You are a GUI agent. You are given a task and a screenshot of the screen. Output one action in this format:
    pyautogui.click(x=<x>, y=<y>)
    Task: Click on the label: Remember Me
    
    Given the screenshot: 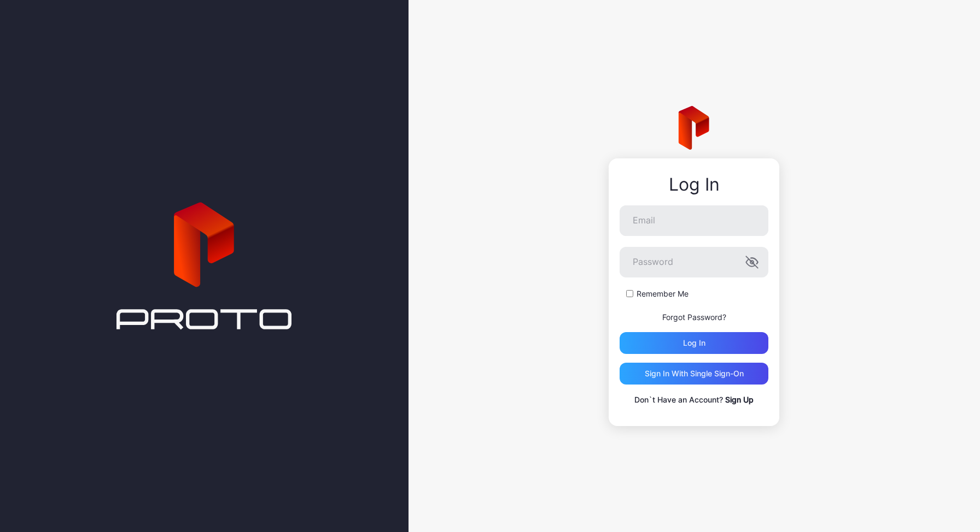 What is the action you would take?
    pyautogui.click(x=663, y=294)
    